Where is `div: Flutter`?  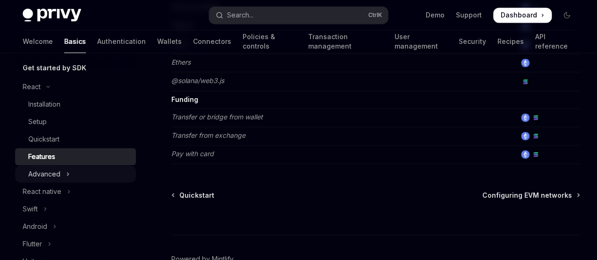
div: Flutter is located at coordinates (32, 244).